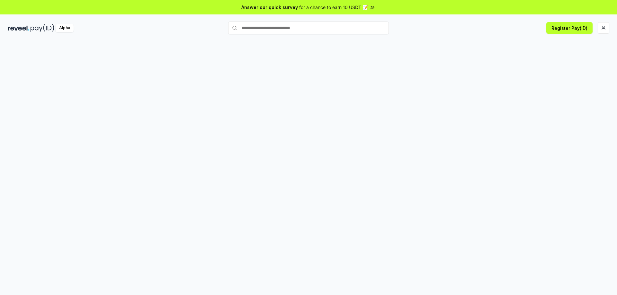 Image resolution: width=617 pixels, height=295 pixels. What do you see at coordinates (569, 28) in the screenshot?
I see `button: Register Pay(ID)` at bounding box center [569, 28].